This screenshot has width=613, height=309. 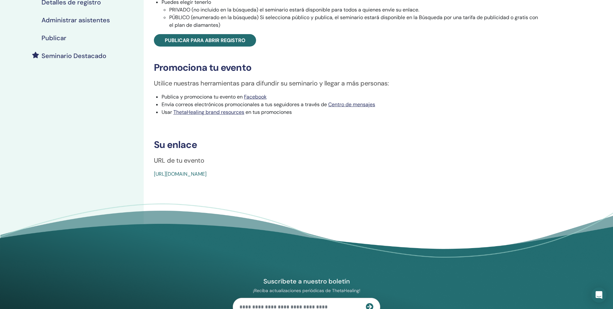 I want to click on a: Facebook, so click(x=255, y=97).